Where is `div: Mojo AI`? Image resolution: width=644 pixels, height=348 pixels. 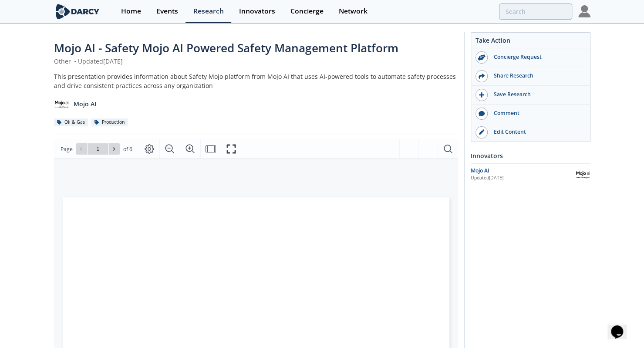 div: Mojo AI is located at coordinates (523, 171).